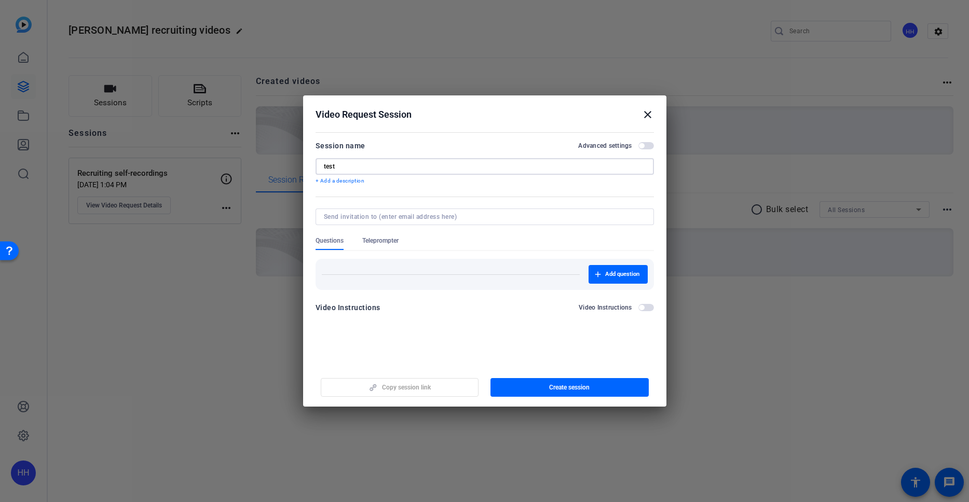  Describe the element at coordinates (569, 388) in the screenshot. I see `button: Create session` at that location.